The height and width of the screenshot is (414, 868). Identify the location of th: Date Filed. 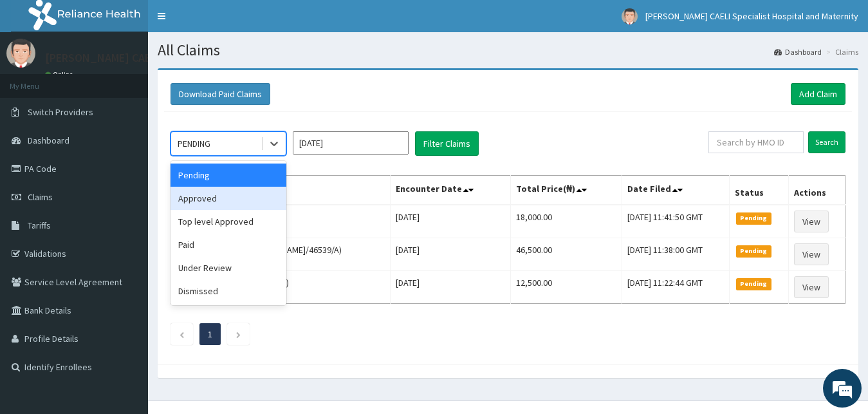
(676, 190).